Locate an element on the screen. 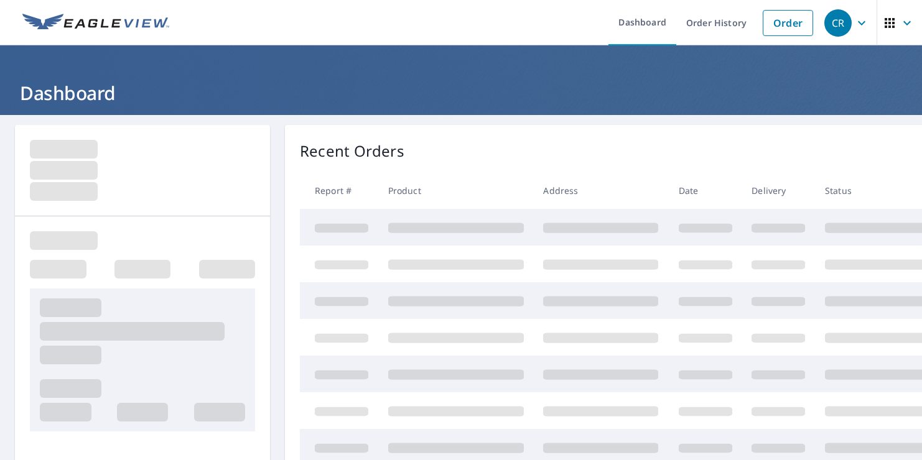  img: EV Logo is located at coordinates (96, 23).